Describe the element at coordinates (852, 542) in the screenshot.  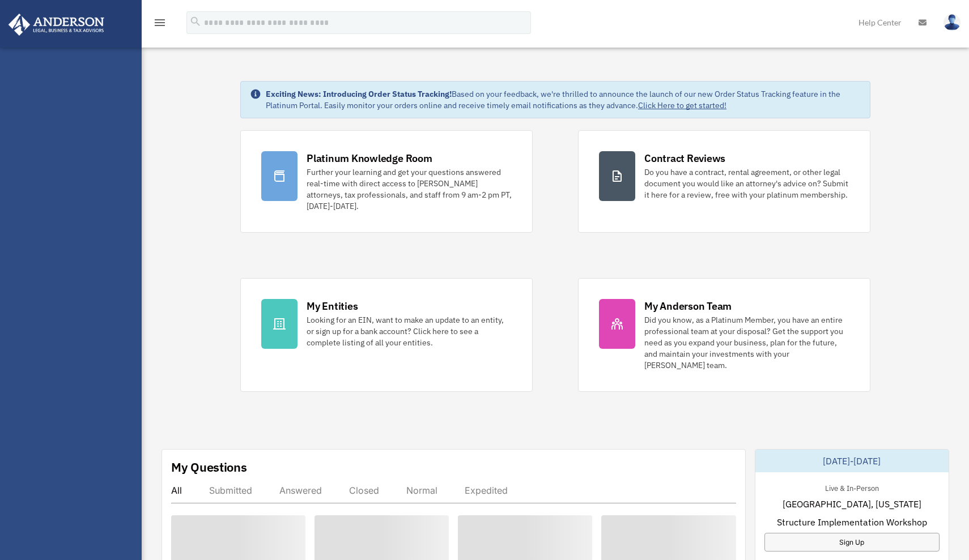
I see `div: Sign Up` at that location.